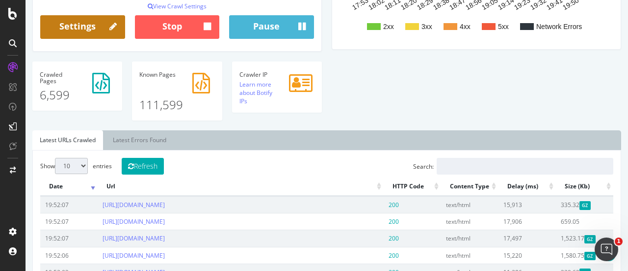  I want to click on p: 6,599, so click(52, 95).